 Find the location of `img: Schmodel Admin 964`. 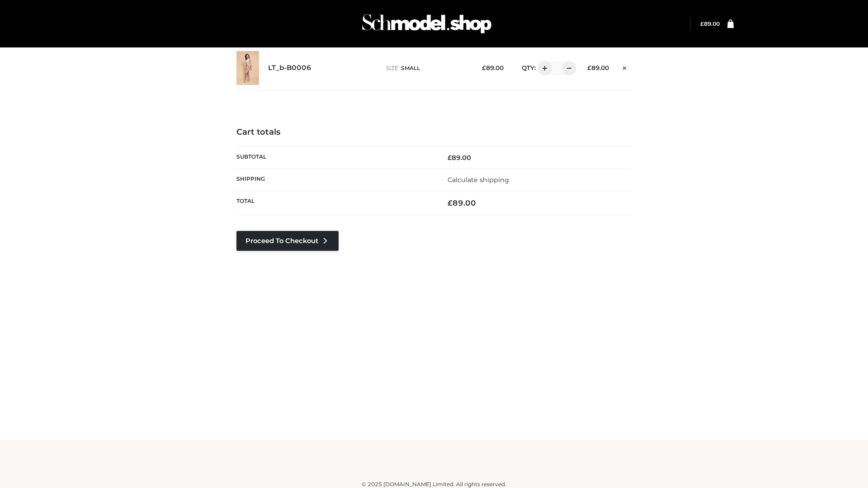

img: Schmodel Admin 964 is located at coordinates (427, 24).